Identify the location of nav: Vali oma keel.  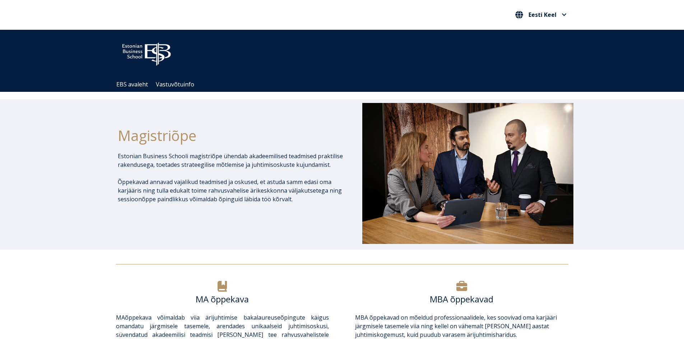
(541, 15).